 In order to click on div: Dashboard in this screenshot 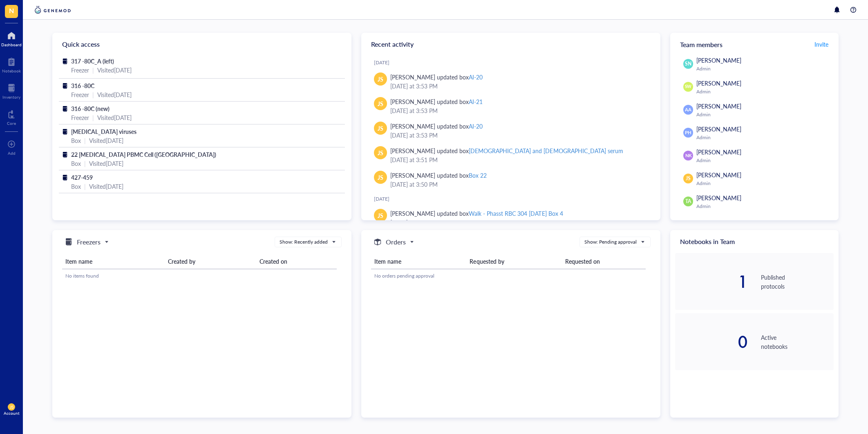, I will do `click(11, 45)`.